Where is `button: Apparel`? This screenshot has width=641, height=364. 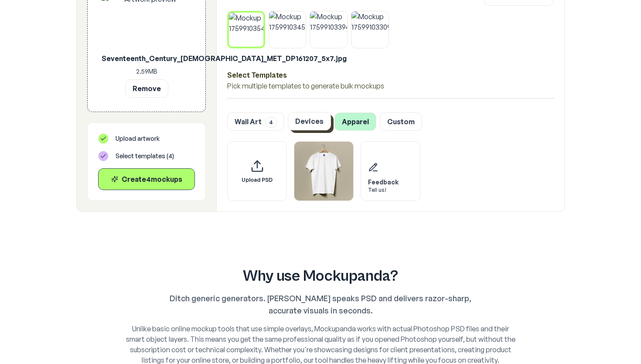 button: Apparel is located at coordinates (356, 121).